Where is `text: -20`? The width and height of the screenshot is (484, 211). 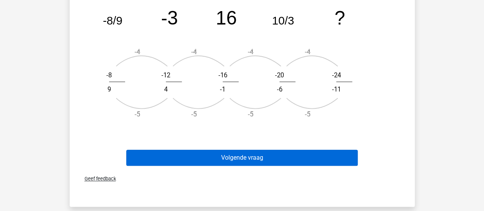
text: -20 is located at coordinates (279, 75).